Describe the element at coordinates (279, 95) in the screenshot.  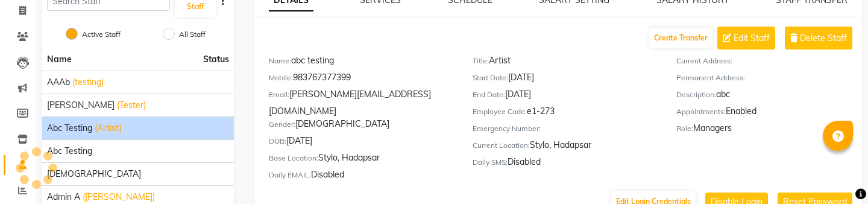
I see `label: Email:` at that location.